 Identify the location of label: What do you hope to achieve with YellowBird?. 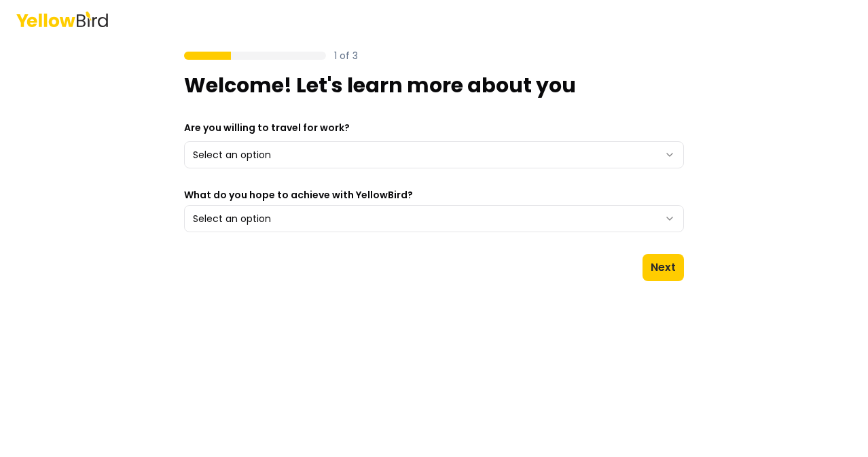
(434, 195).